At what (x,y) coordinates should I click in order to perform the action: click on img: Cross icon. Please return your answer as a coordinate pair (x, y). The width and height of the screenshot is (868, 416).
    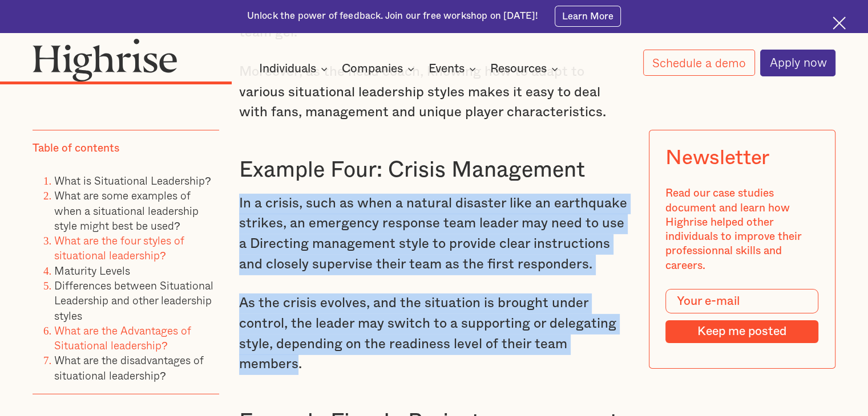
    Looking at the image, I should click on (839, 23).